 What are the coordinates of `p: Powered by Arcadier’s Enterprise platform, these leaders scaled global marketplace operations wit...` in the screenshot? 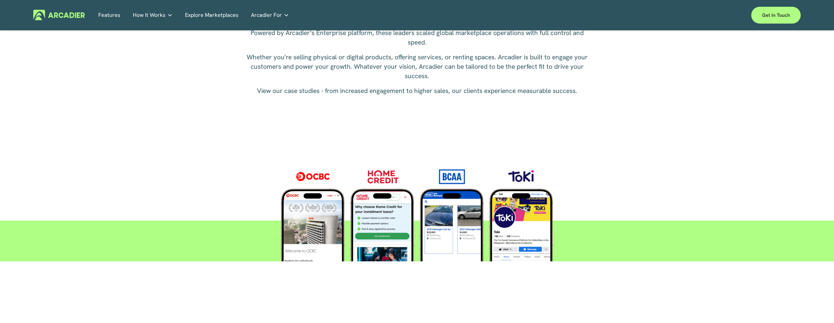 It's located at (417, 38).